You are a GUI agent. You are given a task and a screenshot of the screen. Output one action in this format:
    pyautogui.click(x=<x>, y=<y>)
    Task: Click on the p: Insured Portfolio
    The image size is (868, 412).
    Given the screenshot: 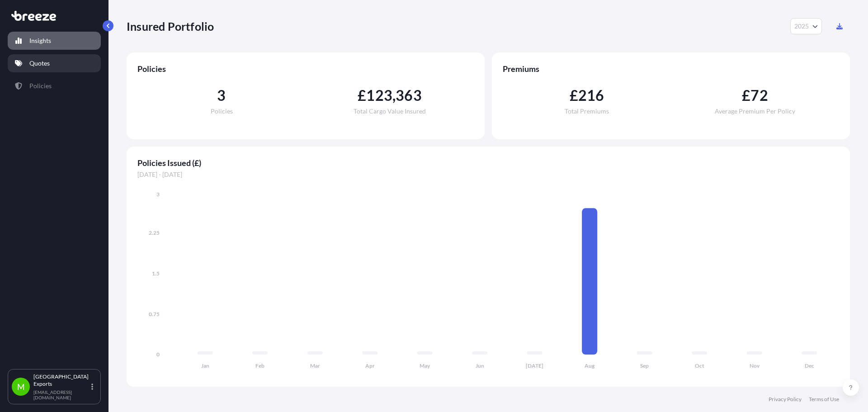 What is the action you would take?
    pyautogui.click(x=170, y=26)
    